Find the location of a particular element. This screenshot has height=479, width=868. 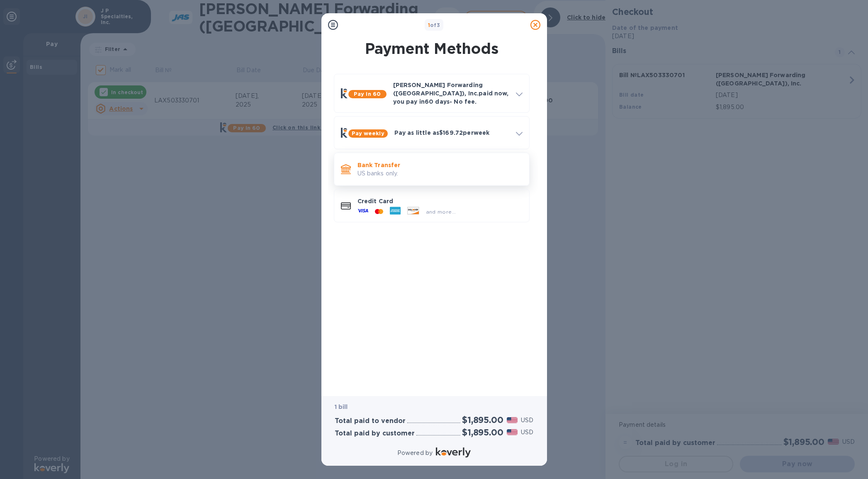

p: US banks only. is located at coordinates (440, 173).